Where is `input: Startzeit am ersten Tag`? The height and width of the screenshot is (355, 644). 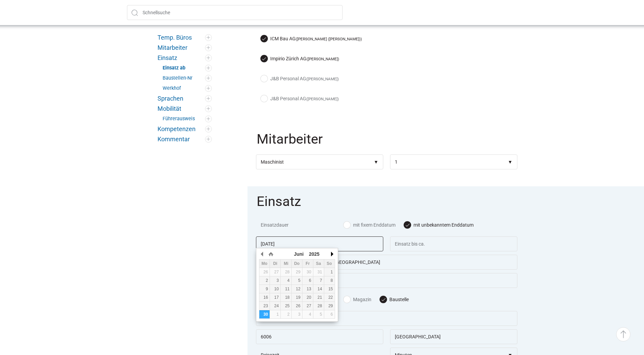 input: Startzeit am ersten Tag is located at coordinates (386, 280).